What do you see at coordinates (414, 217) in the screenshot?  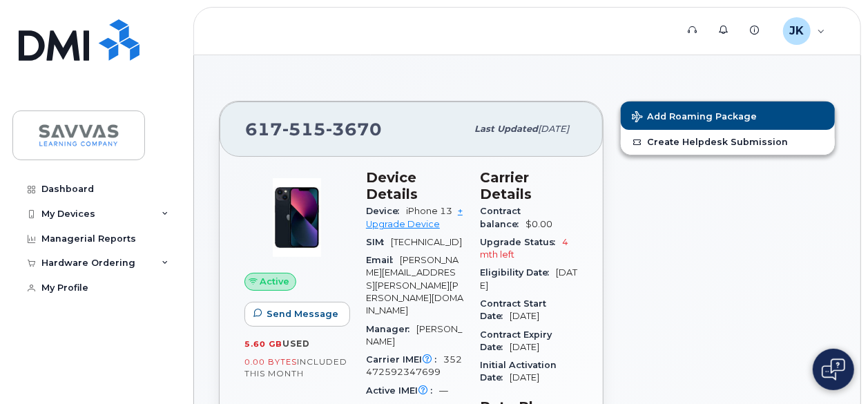 I see `a: + Upgrade Device` at bounding box center [414, 217].